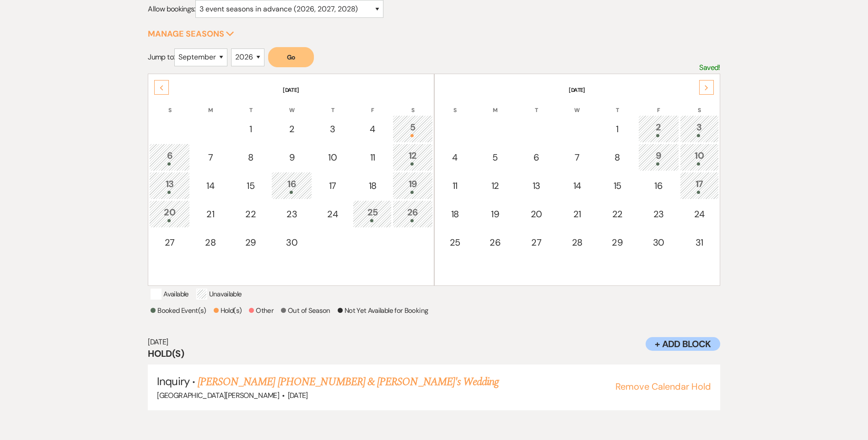 This screenshot has width=868, height=440. Describe the element at coordinates (699, 242) in the screenshot. I see `div: 31` at that location.